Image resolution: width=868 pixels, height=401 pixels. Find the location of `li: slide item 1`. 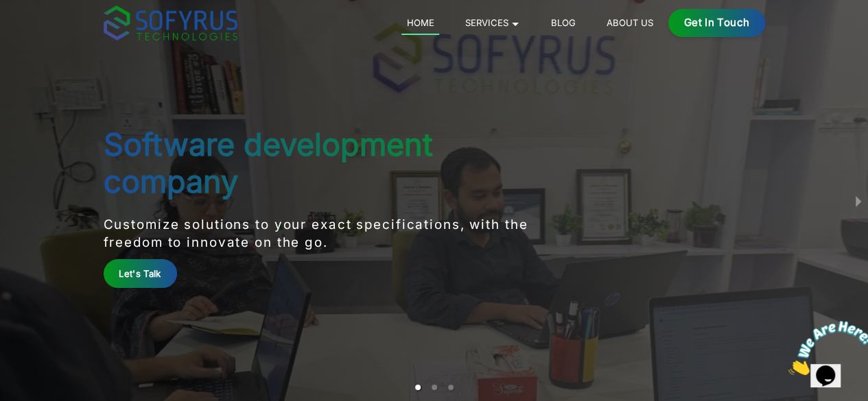

li: slide item 1 is located at coordinates (418, 388).